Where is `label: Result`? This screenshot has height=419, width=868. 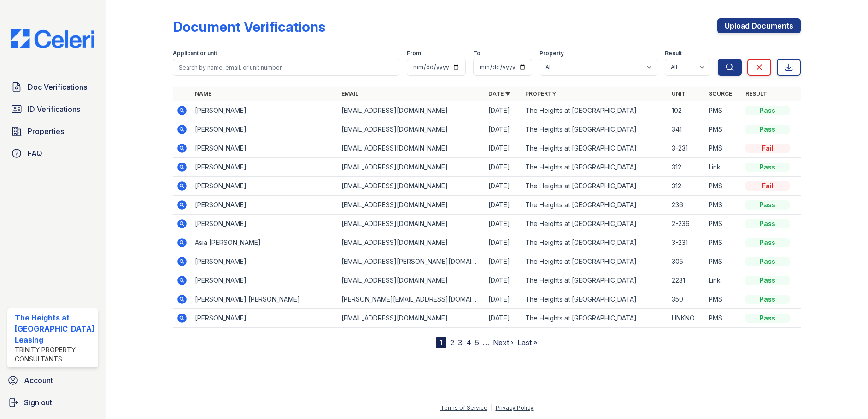 label: Result is located at coordinates (673, 53).